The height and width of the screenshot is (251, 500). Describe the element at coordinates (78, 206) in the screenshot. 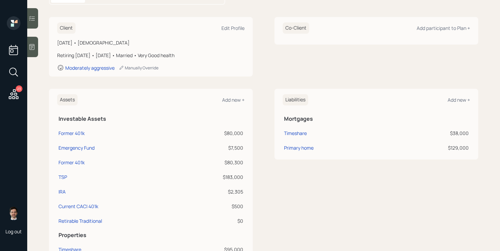

I see `div: Current CACI 401k` at that location.